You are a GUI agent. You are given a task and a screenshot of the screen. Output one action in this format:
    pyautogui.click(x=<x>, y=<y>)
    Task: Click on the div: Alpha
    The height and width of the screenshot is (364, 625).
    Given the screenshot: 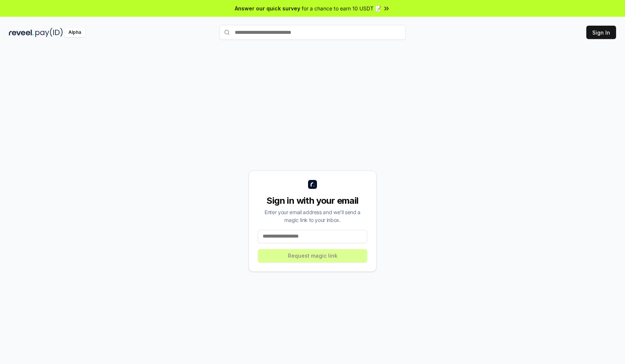 What is the action you would take?
    pyautogui.click(x=75, y=32)
    